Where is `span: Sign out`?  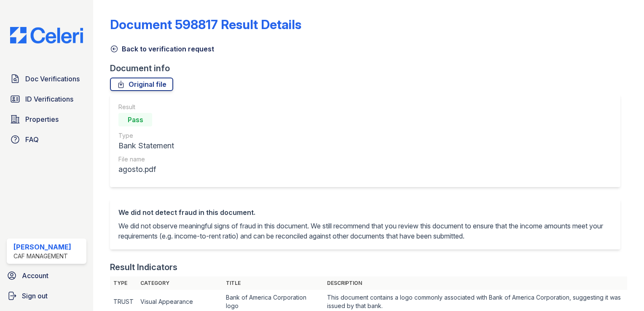
span: Sign out is located at coordinates (35, 295).